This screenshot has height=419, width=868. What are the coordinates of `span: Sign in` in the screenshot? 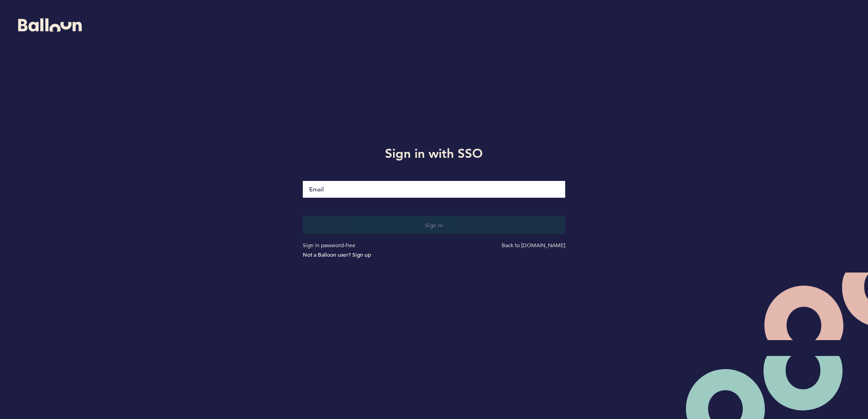 It's located at (434, 225).